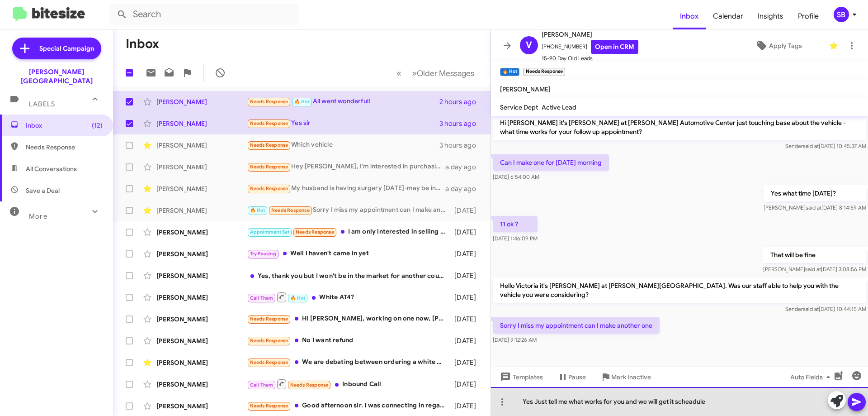 The width and height of the screenshot is (868, 416). I want to click on a: Profile, so click(808, 17).